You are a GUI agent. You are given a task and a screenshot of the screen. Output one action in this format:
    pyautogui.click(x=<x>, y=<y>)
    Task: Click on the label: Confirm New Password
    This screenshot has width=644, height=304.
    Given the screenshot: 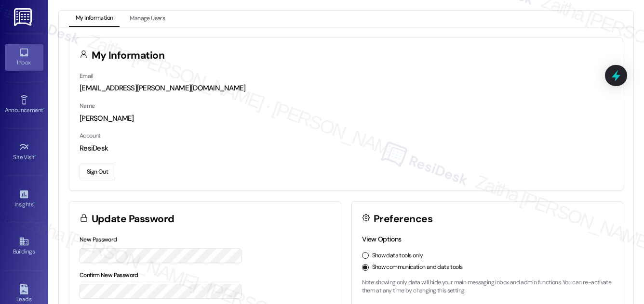 What is the action you would take?
    pyautogui.click(x=109, y=275)
    